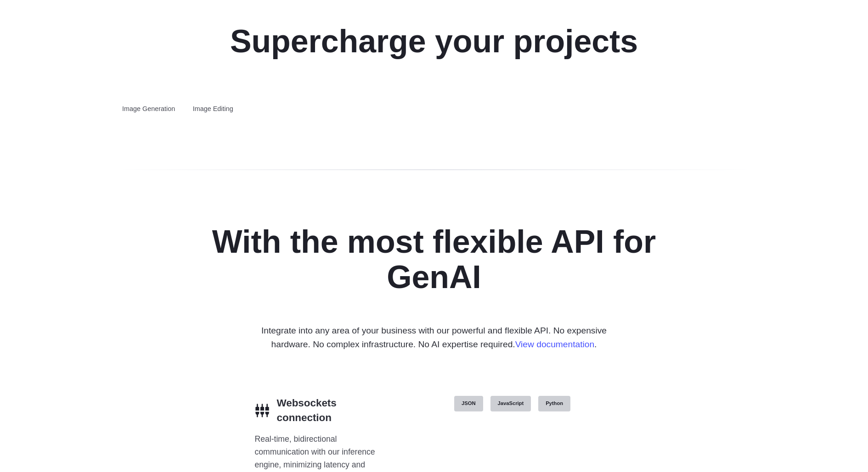 The image size is (868, 472). Describe the element at coordinates (148, 108) in the screenshot. I see `label: Image Generation` at that location.